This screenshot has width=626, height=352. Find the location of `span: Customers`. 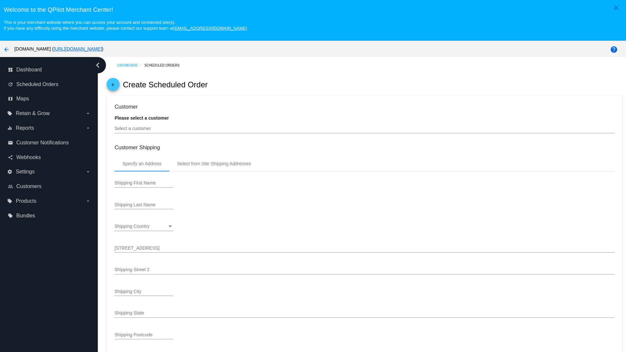

span: Customers is located at coordinates (29, 186).